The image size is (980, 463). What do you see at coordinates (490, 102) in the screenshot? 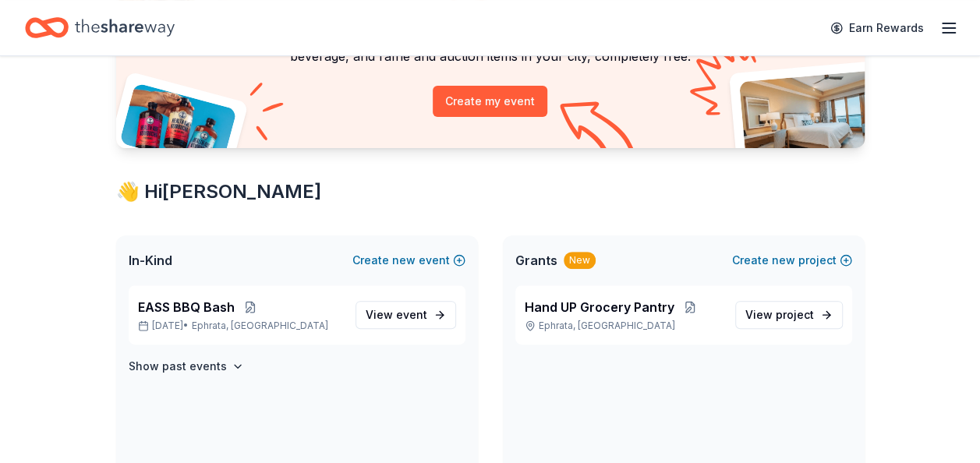
I see `button: Create my event` at bounding box center [490, 102].